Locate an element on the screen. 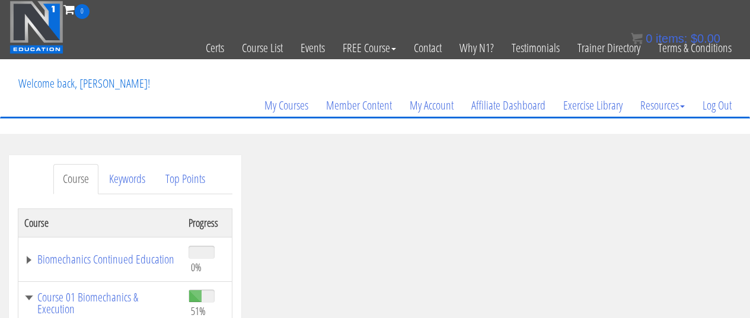 This screenshot has height=318, width=750. a: Keywords is located at coordinates (127, 179).